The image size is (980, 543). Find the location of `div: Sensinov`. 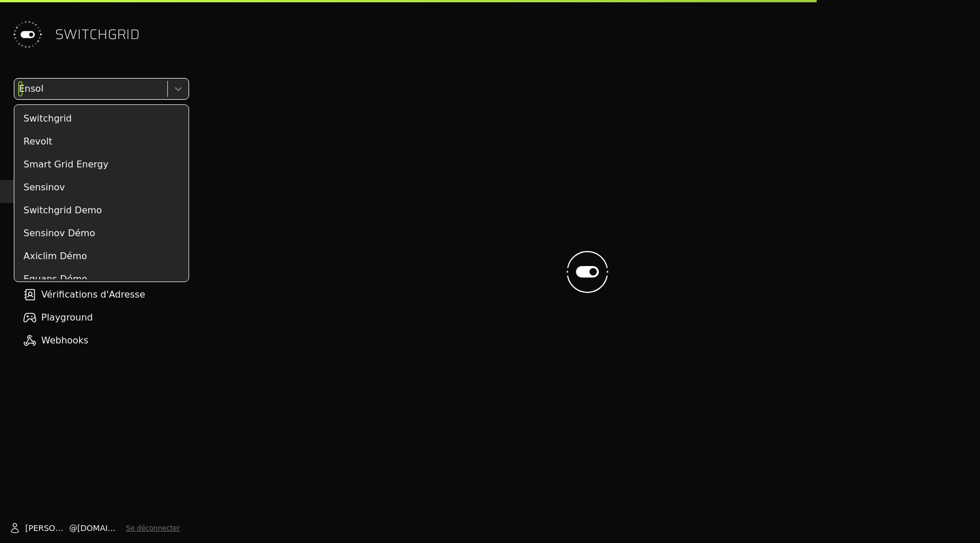

div: Sensinov is located at coordinates (102, 187).